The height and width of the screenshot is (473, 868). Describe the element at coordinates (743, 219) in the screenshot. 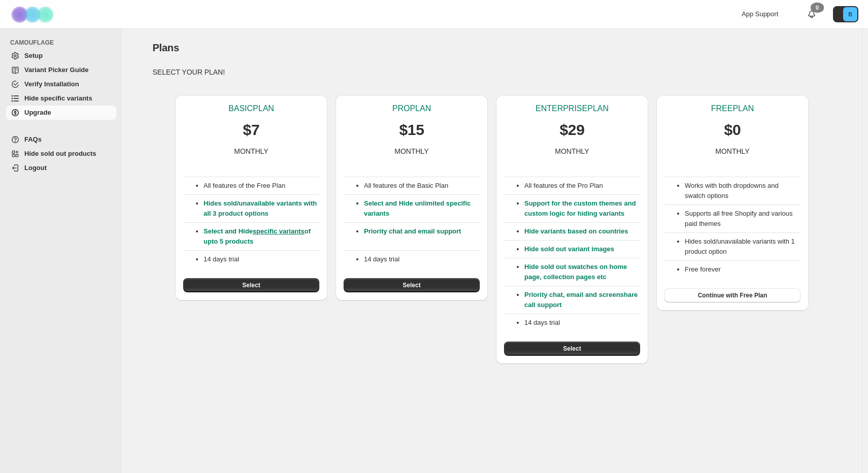

I see `li: Supports all free Shopify and various paid themes` at that location.